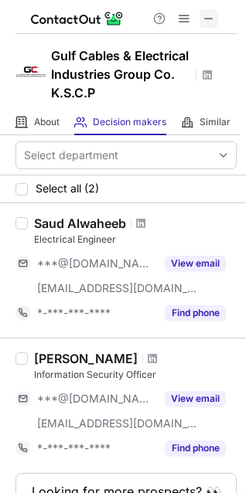 The image size is (246, 493). What do you see at coordinates (129, 122) in the screenshot?
I see `span: Decision makers` at bounding box center [129, 122].